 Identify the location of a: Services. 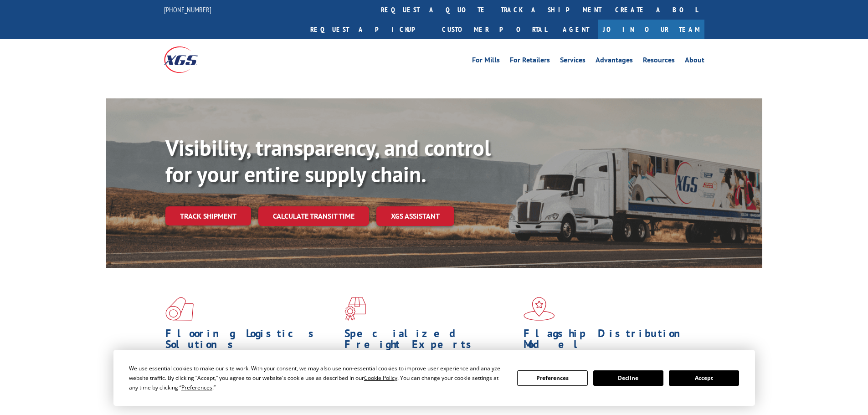
(573, 62).